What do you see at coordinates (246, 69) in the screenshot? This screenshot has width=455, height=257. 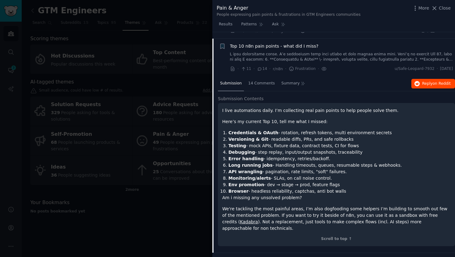 I see `span: 11` at bounding box center [246, 69].